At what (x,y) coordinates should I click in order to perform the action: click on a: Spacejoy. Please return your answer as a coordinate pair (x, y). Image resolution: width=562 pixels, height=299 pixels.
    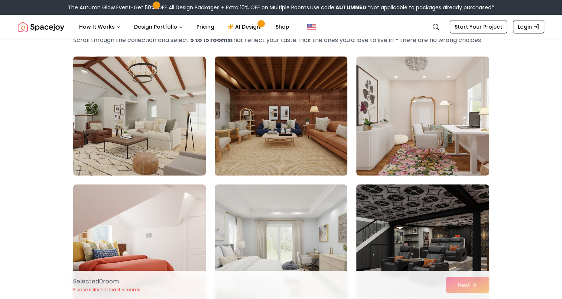
    Looking at the image, I should click on (41, 27).